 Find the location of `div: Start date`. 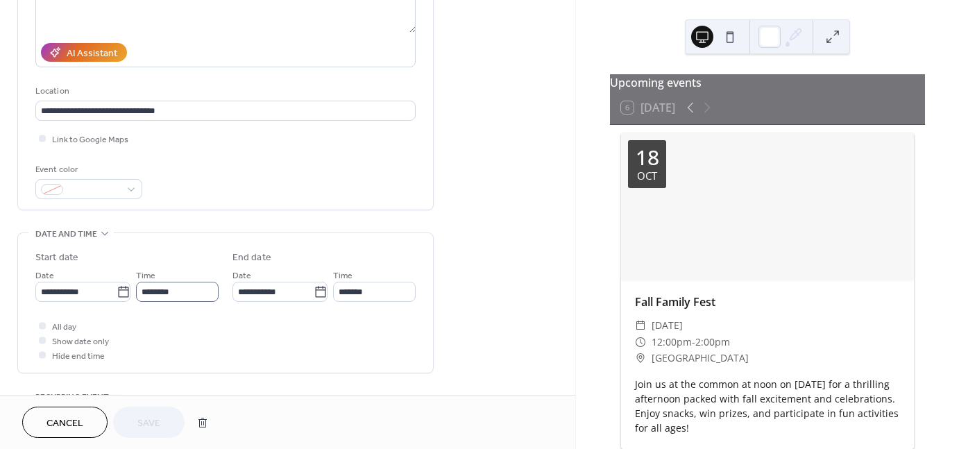

div: Start date is located at coordinates (57, 258).